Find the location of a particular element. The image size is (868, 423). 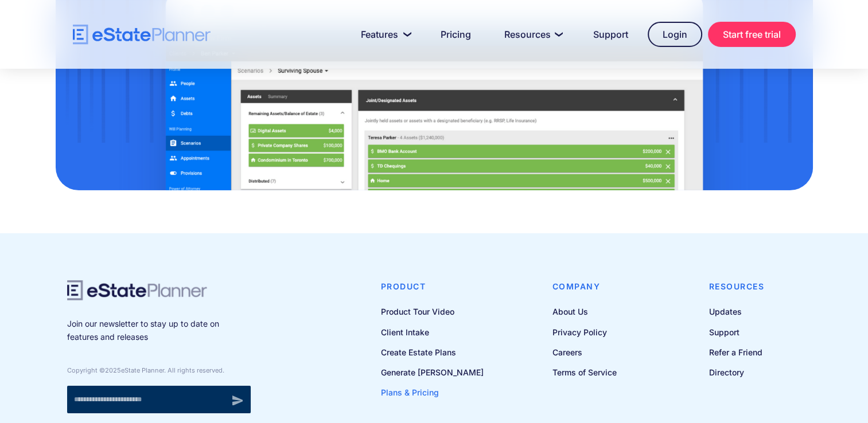

a: Updates is located at coordinates (737, 312).